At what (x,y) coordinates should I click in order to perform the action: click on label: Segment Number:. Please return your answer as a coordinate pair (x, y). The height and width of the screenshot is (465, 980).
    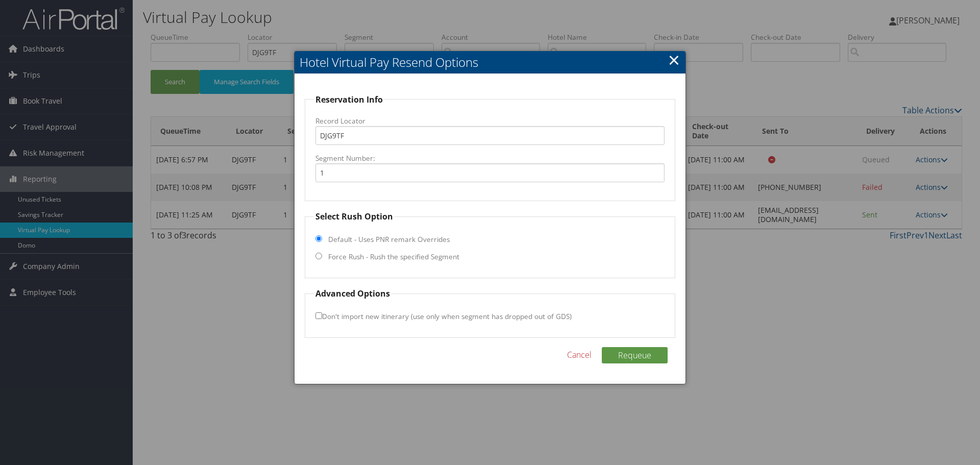
    Looking at the image, I should click on (490, 158).